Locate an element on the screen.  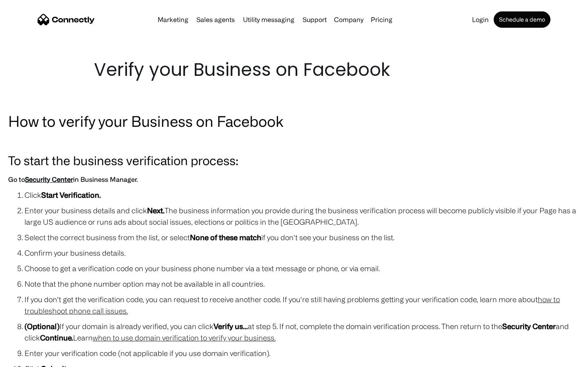
h2: How to verify your Business on Facebook is located at coordinates (294, 121).